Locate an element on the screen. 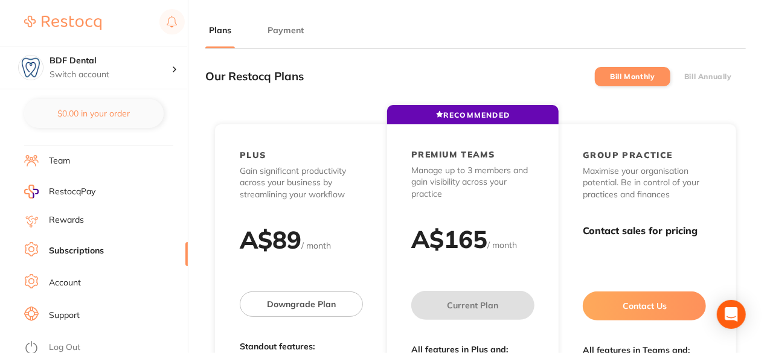 This screenshot has height=353, width=770. button: Current Plan is located at coordinates (473, 306).